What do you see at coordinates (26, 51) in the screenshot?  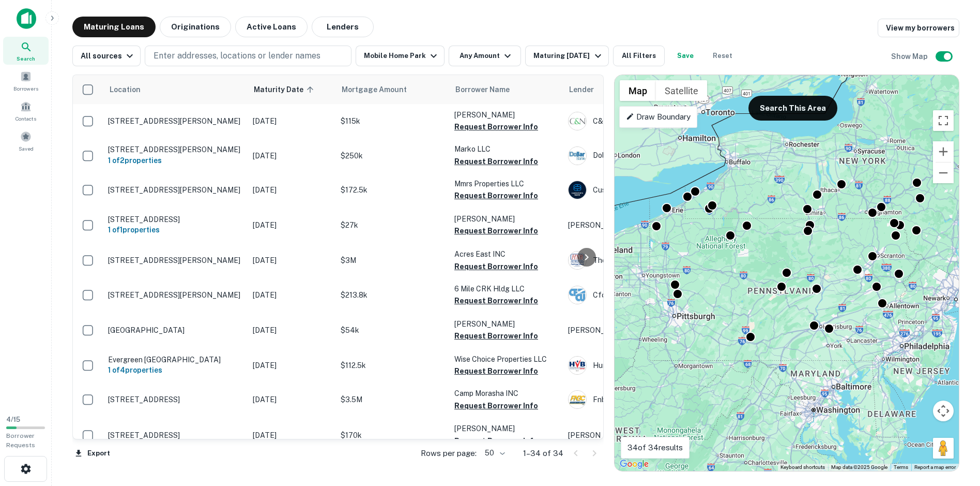 I see `div: Search` at bounding box center [26, 51].